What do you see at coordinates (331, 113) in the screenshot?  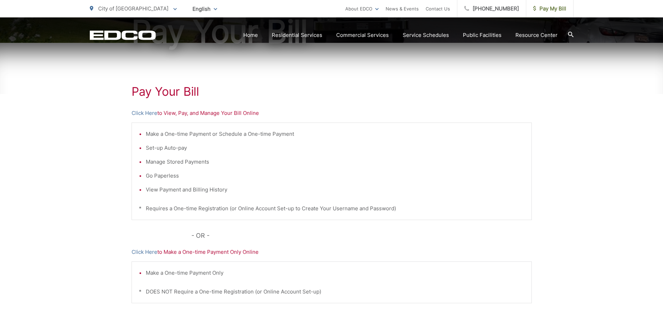 I see `p: to View, Pay, and Manage Your Bill Online` at bounding box center [331, 113].